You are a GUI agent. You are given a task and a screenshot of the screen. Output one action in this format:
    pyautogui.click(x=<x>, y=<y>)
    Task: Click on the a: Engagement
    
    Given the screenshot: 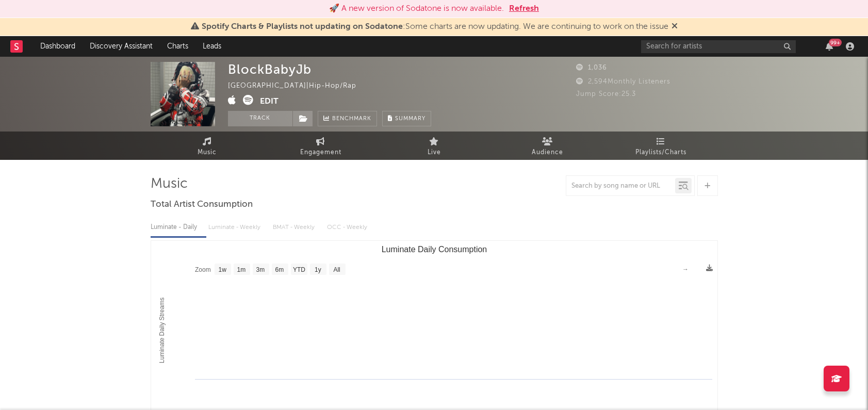 What is the action you would take?
    pyautogui.click(x=321, y=145)
    